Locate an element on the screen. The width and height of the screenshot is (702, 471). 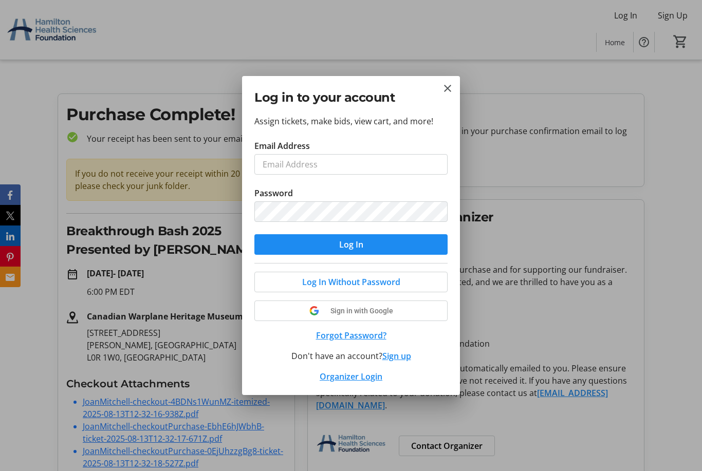
span: Log In is located at coordinates (351, 245).